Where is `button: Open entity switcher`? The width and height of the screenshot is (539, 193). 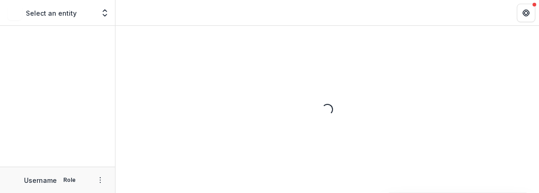 button: Open entity switcher is located at coordinates (105, 13).